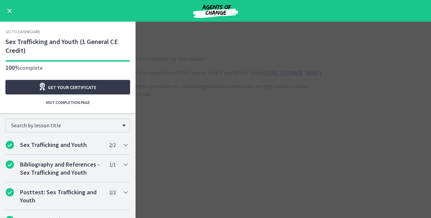 This screenshot has width=431, height=218. What do you see at coordinates (216, 11) in the screenshot?
I see `img: Agents of Change` at bounding box center [216, 11].